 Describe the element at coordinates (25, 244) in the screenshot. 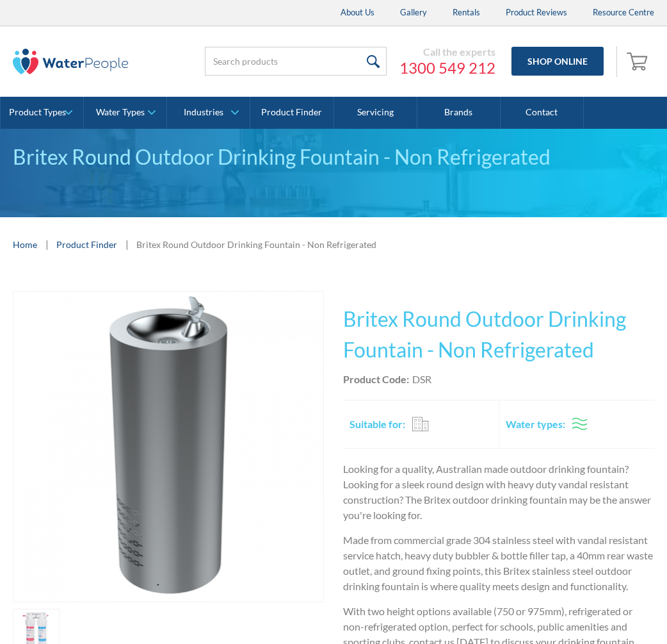

I see `a: Home` at that location.